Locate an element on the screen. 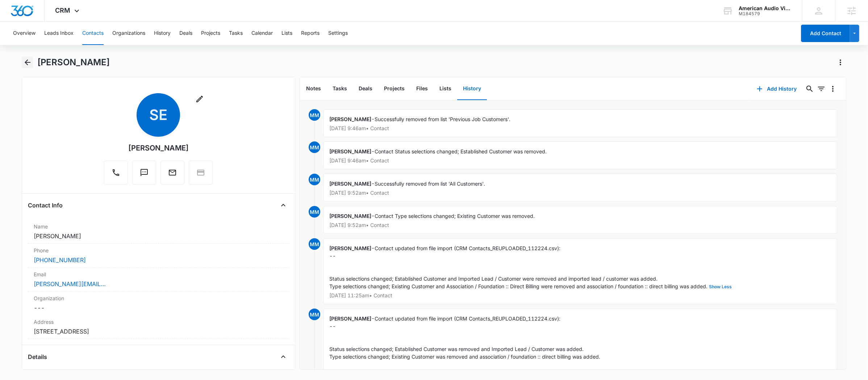 Image resolution: width=868 pixels, height=380 pixels. button: Organizations is located at coordinates (128, 34).